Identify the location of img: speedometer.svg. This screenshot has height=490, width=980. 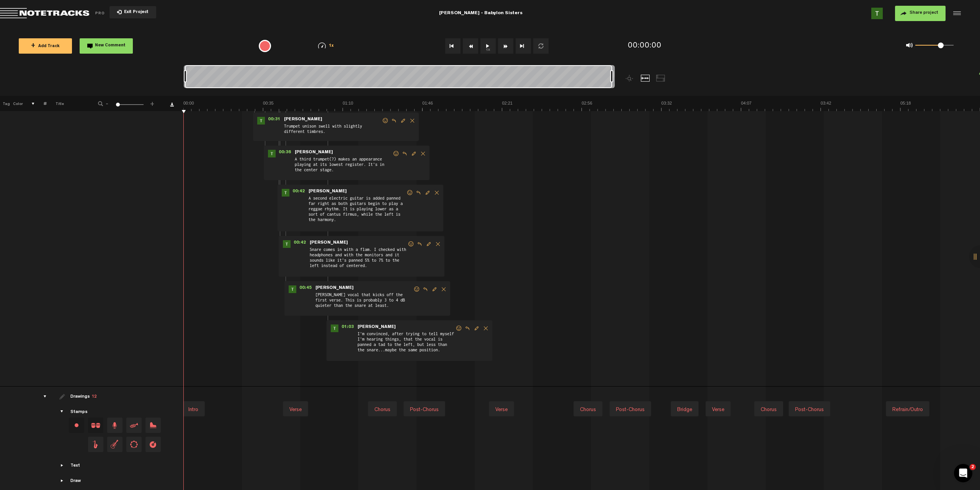
(322, 46).